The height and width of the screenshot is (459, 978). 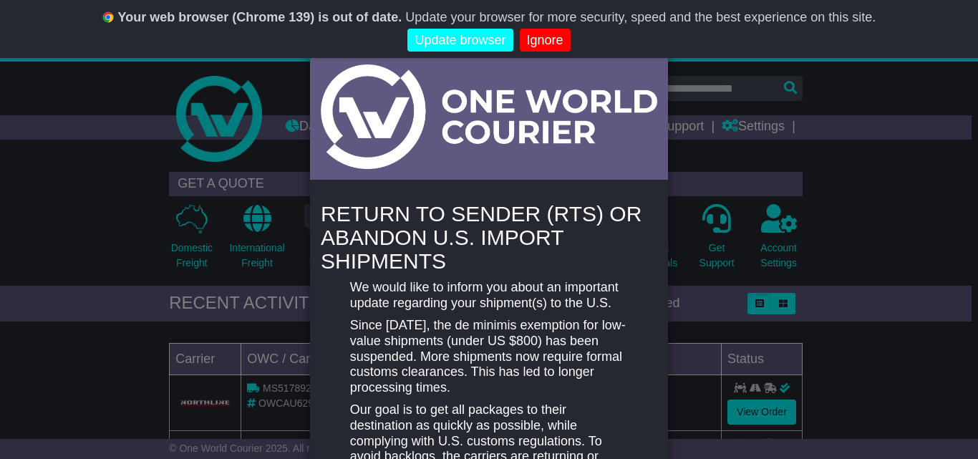 What do you see at coordinates (640, 17) in the screenshot?
I see `span: Update your browser for more security, speed and the best experience on this site.` at bounding box center [640, 17].